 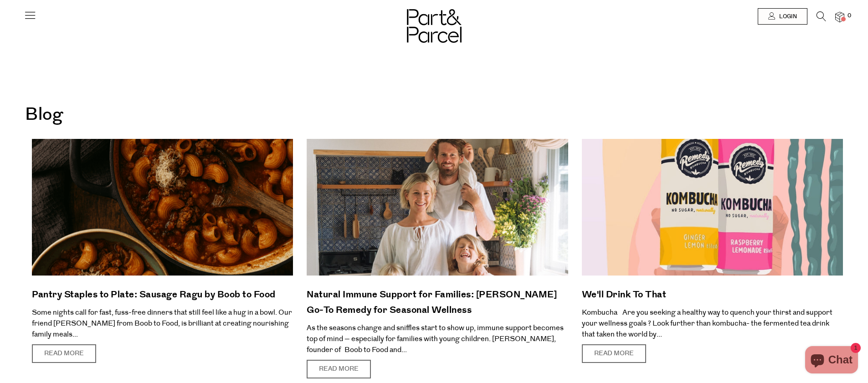 What do you see at coordinates (434, 26) in the screenshot?
I see `img: Part&Parcel` at bounding box center [434, 26].